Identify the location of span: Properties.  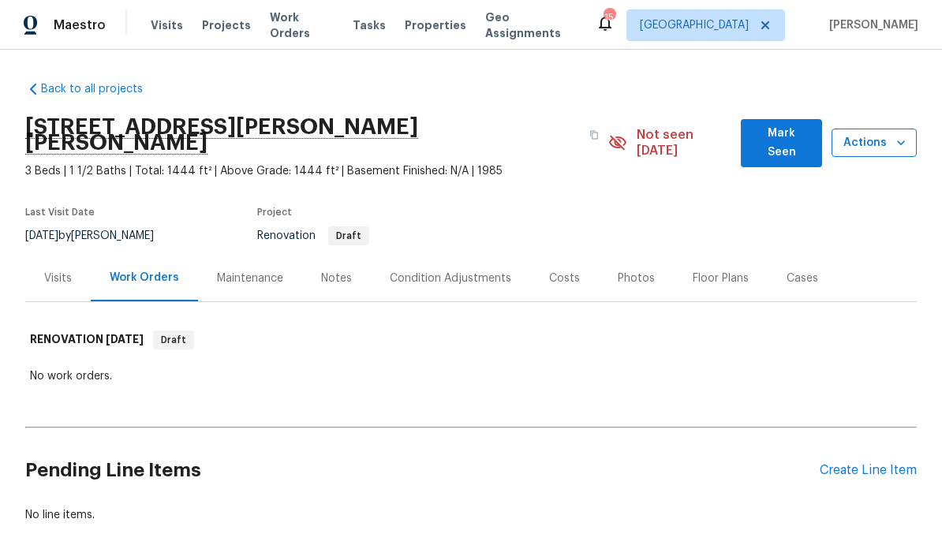
(435, 26).